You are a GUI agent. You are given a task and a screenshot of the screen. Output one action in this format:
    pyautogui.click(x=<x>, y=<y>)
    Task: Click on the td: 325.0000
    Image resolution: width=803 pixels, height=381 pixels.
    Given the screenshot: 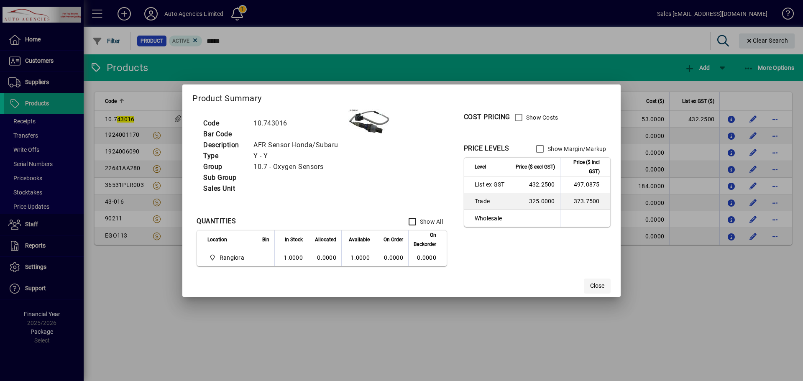 What is the action you would take?
    pyautogui.click(x=535, y=202)
    